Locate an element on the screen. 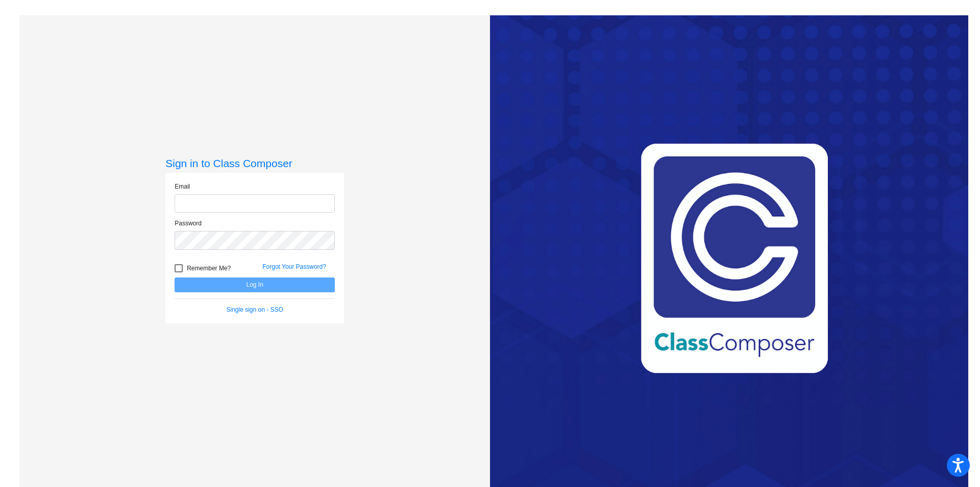  span: Remember Me? is located at coordinates (209, 268).